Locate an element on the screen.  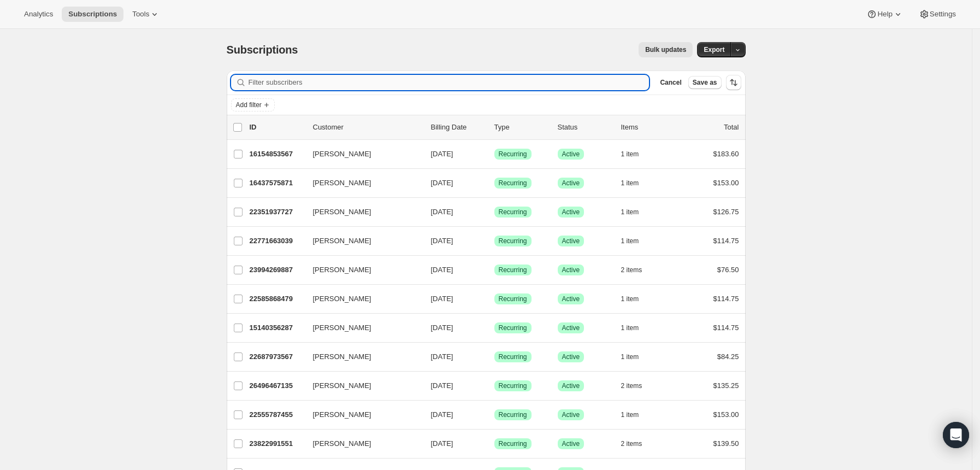
div: Type is located at coordinates (521, 127).